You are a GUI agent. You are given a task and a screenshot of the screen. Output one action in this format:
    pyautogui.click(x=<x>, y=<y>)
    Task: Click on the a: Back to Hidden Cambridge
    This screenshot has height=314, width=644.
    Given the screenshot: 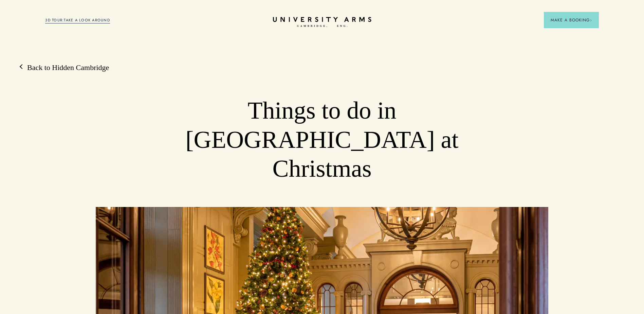 What is the action you would take?
    pyautogui.click(x=65, y=68)
    